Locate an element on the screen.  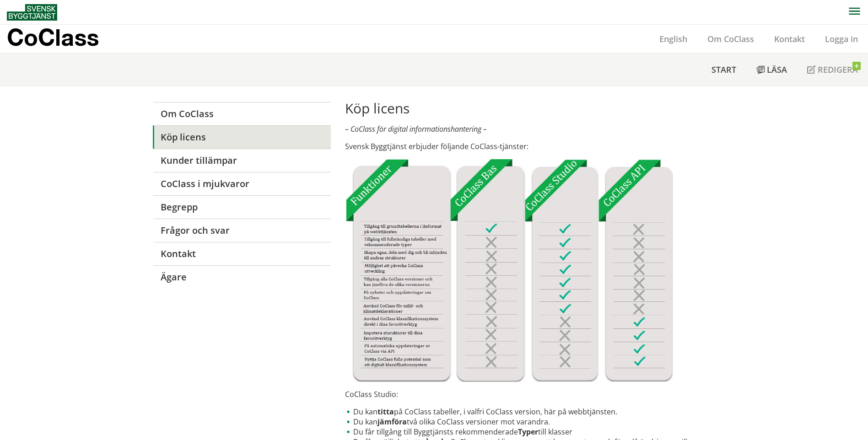
img: Svensk Byggtjänst is located at coordinates (32, 13).